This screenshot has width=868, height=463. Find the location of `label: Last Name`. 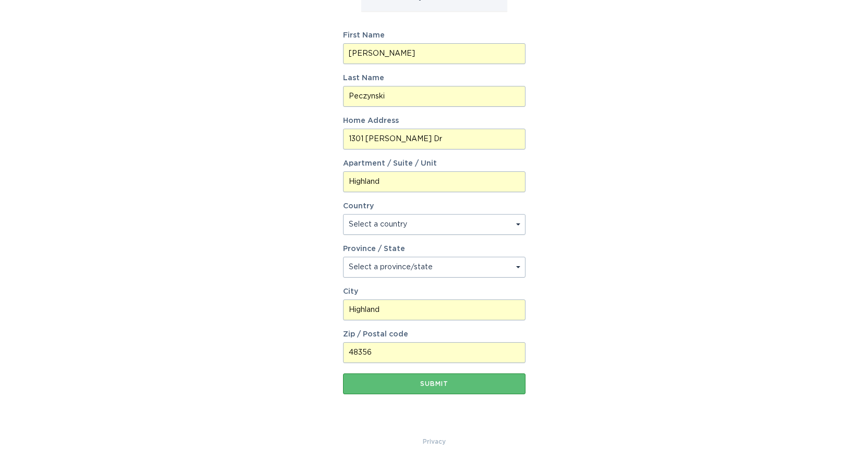

label: Last Name is located at coordinates (434, 78).